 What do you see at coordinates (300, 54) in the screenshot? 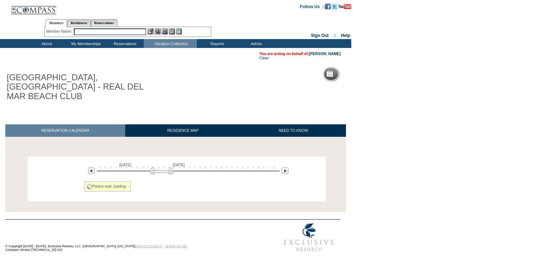
I see `span: You are acting on behalf of:` at bounding box center [300, 54].